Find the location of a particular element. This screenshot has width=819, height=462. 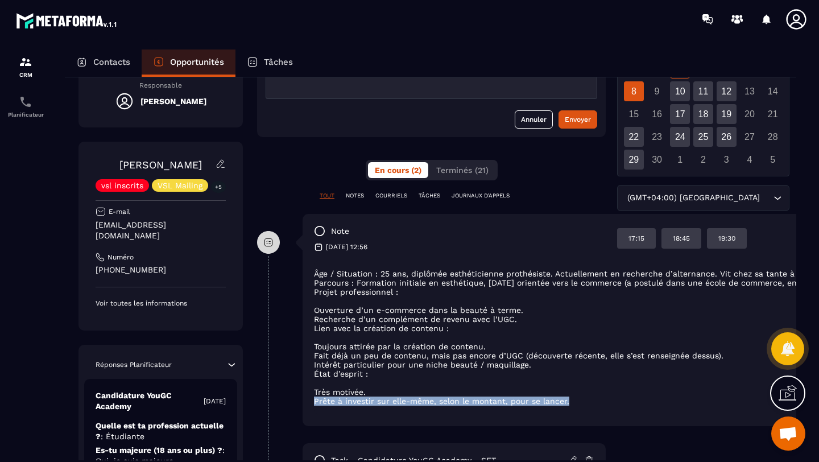

div: 24 is located at coordinates (680, 137).